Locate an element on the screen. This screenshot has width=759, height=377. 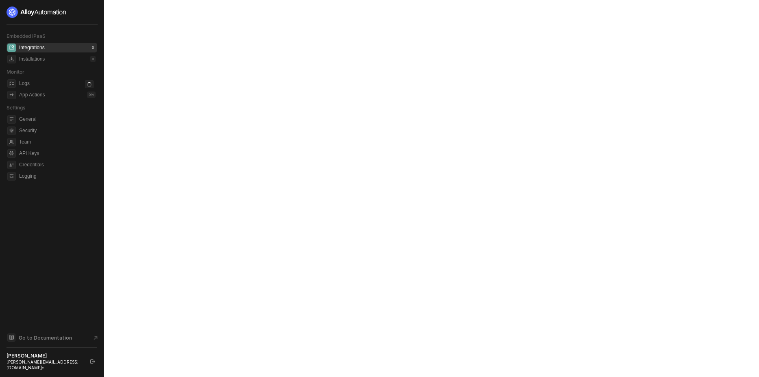
span: Logging is located at coordinates (57, 176).